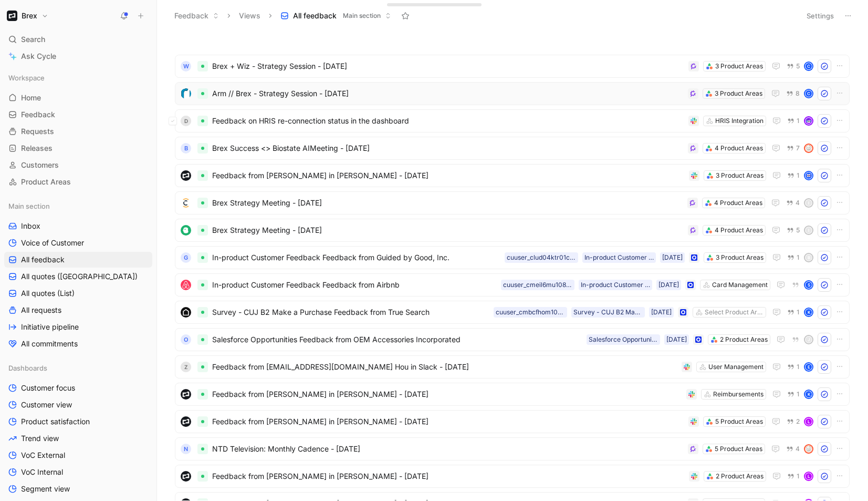  Describe the element at coordinates (78, 455) in the screenshot. I see `a: VoC External` at that location.